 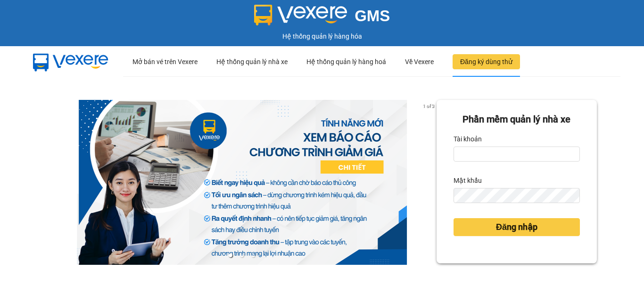 What do you see at coordinates (252, 62) in the screenshot?
I see `div: Hệ thống quản lý nhà xe` at bounding box center [252, 62].